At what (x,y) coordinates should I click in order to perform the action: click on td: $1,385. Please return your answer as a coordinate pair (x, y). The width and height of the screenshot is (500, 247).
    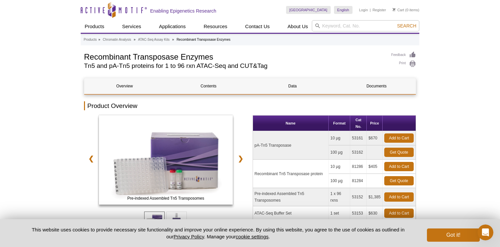
    Looking at the image, I should click on (375, 197).